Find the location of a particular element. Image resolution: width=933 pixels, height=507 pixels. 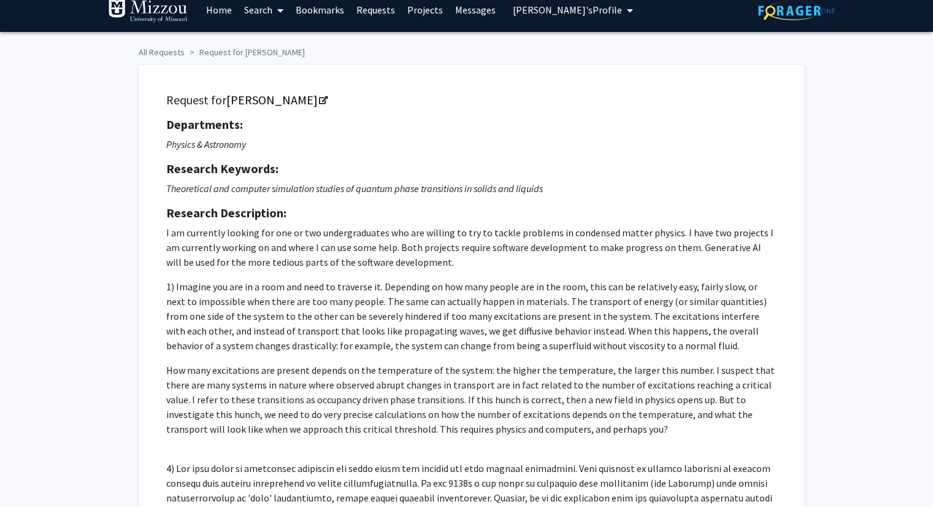

i: Theoretical and computer simulation studies of quantum phase transitions in solids and liquids is located at coordinates (355, 188).